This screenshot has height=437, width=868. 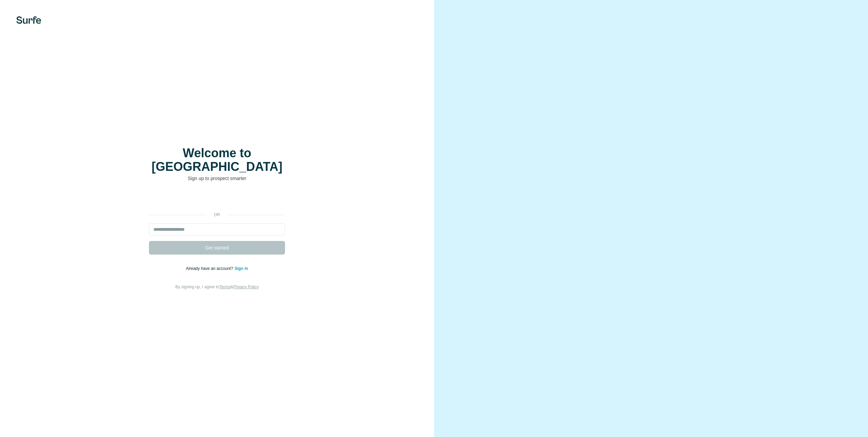 What do you see at coordinates (210, 268) in the screenshot?
I see `span: Already have an account?` at bounding box center [210, 268].